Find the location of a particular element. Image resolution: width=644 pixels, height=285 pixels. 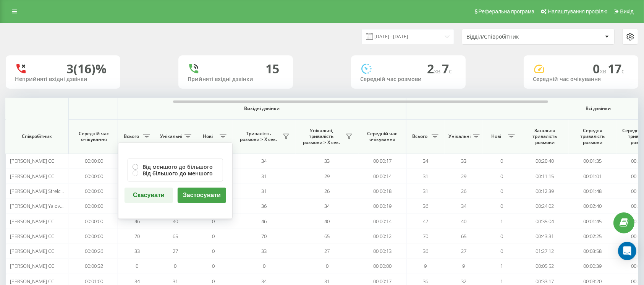

span: 65 is located at coordinates (175, 236).